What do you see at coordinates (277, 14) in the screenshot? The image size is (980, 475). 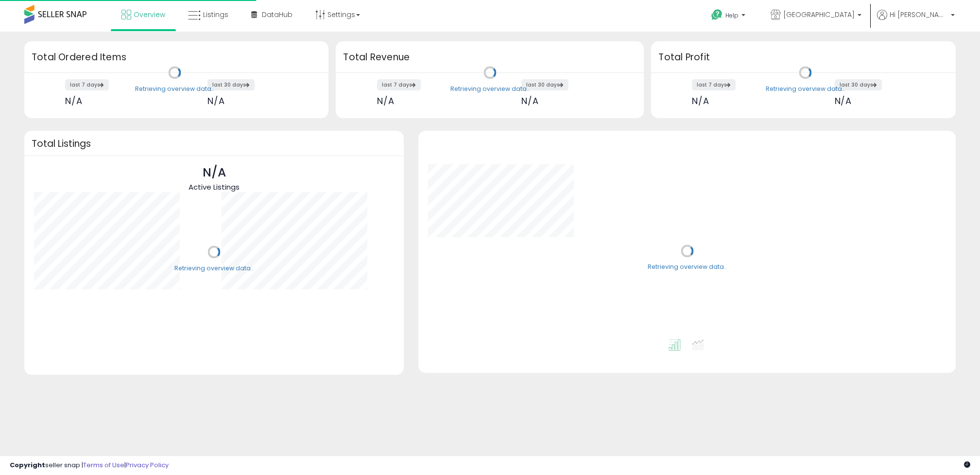 I see `span: DataHub` at bounding box center [277, 14].